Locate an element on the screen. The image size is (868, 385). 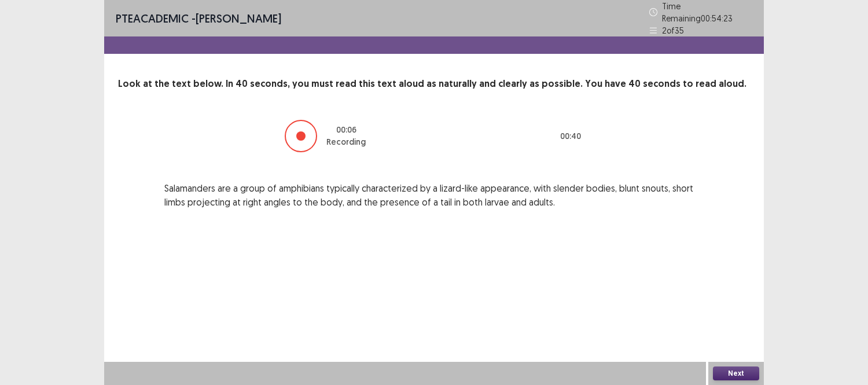
p: 00 : 06 is located at coordinates (346, 130).